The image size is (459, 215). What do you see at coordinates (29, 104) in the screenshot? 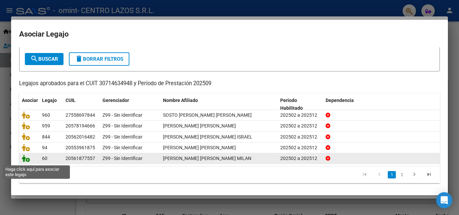
I see `datatable-header-cell: Asociar` at bounding box center [29, 104].